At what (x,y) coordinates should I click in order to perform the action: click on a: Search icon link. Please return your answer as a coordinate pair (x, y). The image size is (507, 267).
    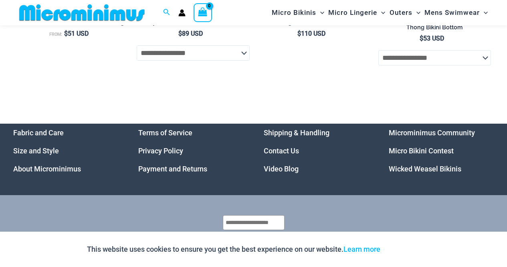
    Looking at the image, I should click on (167, 12).